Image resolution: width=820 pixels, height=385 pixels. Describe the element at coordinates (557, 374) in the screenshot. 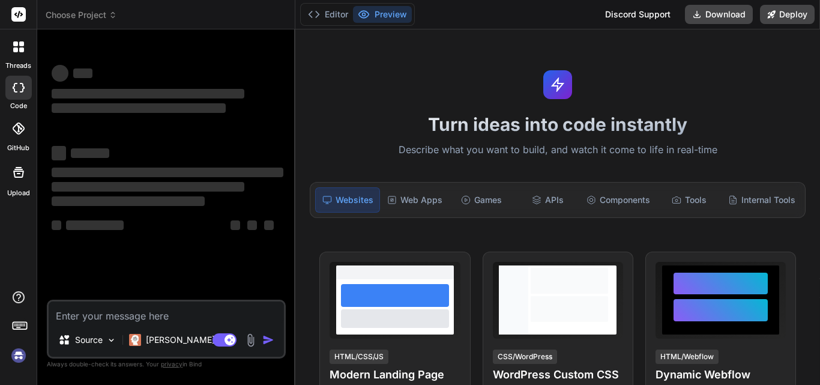

I see `h4: WordPress Custom CSS` at that location.